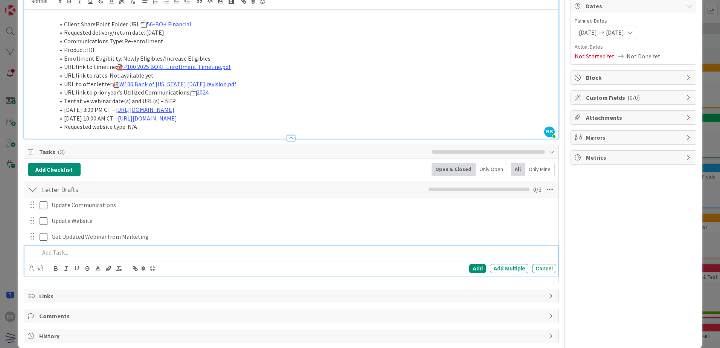 Image resolution: width=720 pixels, height=348 pixels. What do you see at coordinates (296, 92) in the screenshot?
I see `li: URL link to prior year’s Utilized Communications:` at bounding box center [296, 92].